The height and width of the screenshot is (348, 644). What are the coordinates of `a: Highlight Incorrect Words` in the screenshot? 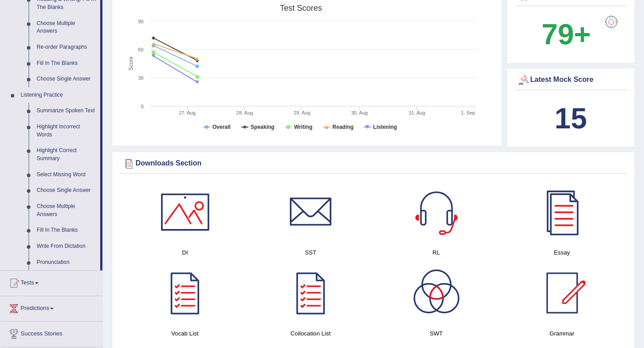 It's located at (66, 131).